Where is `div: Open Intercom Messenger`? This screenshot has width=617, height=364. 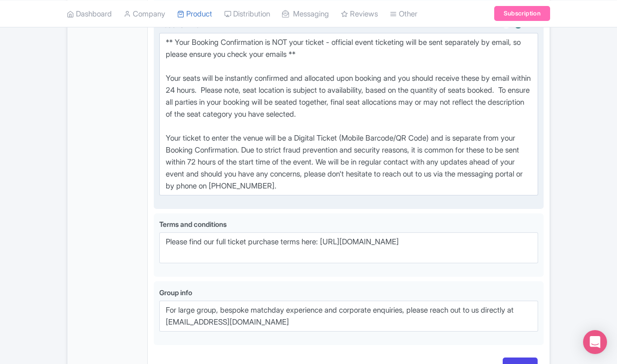
div: Open Intercom Messenger is located at coordinates (595, 342).